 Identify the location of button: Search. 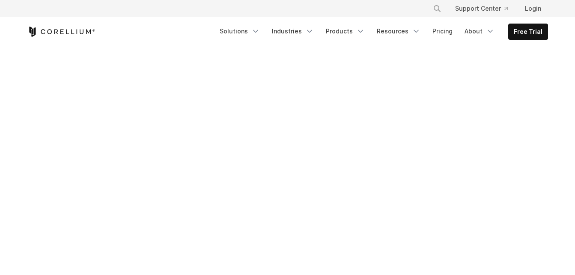
(437, 9).